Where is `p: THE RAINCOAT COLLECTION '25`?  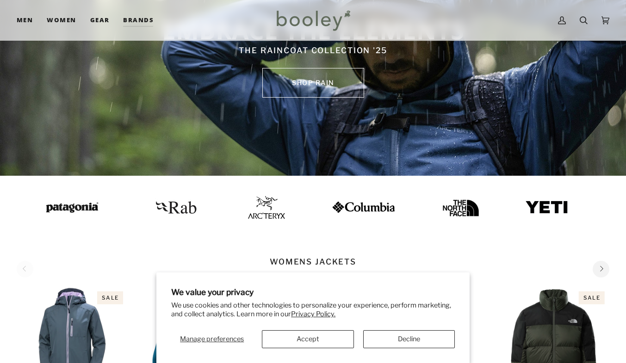 p: THE RAINCOAT COLLECTION '25 is located at coordinates (313, 51).